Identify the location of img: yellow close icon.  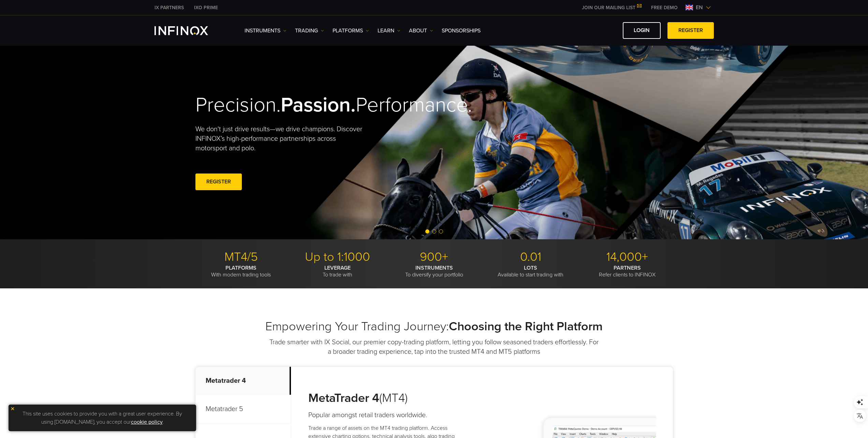
(13, 408).